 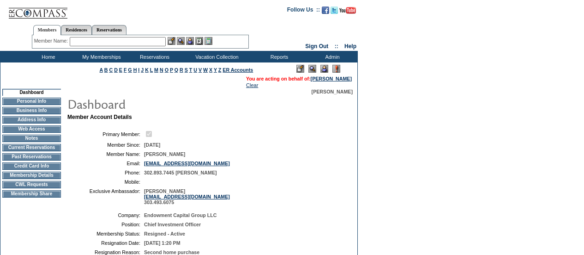 I want to click on td: Home, so click(x=47, y=56).